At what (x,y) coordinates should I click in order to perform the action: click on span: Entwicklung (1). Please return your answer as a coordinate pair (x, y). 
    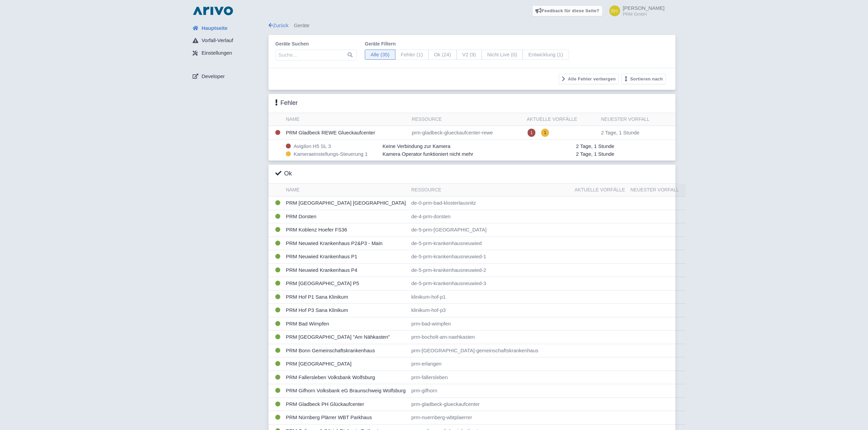
    Looking at the image, I should click on (546, 54).